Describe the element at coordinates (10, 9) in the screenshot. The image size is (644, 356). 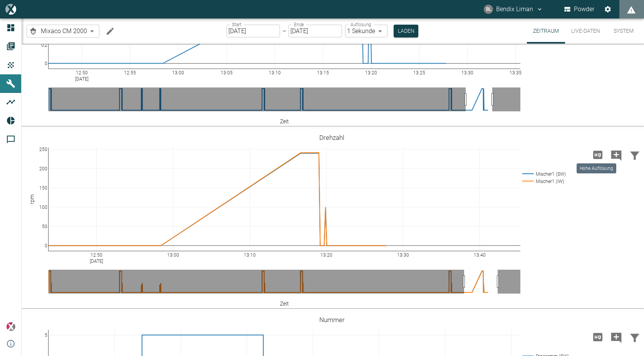
I see `img: logo` at that location.